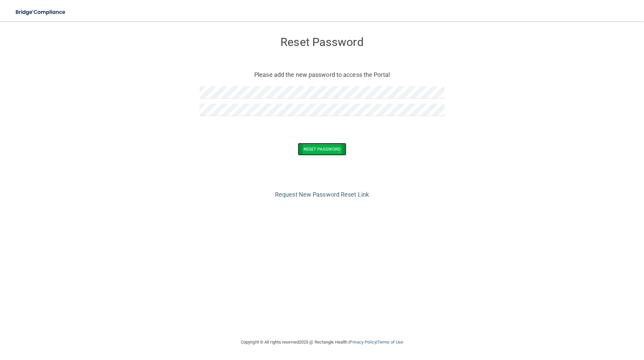 This screenshot has height=360, width=644. What do you see at coordinates (363, 342) in the screenshot?
I see `a: Privacy Policy` at bounding box center [363, 342].